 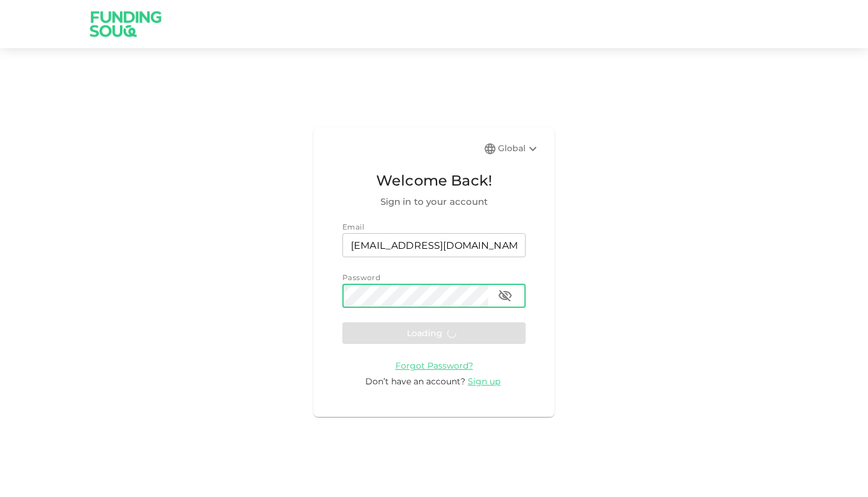 What do you see at coordinates (434, 365) in the screenshot?
I see `a: Forgot Password?` at bounding box center [434, 365].